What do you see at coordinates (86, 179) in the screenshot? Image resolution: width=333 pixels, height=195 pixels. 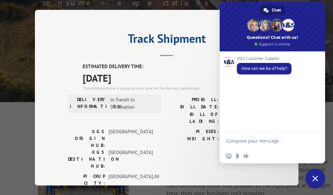 I see `label: PICKUP CITY:` at bounding box center [86, 179].